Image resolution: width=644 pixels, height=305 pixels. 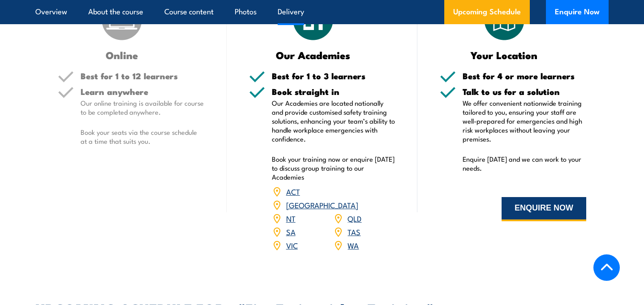 I want to click on h3: Our Academies, so click(x=313, y=54).